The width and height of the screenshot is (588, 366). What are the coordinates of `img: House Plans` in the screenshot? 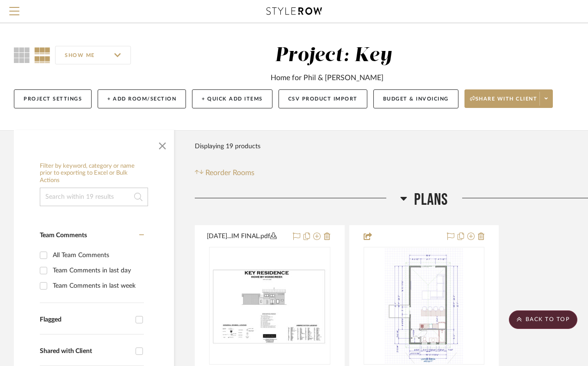 It's located at (270, 306).